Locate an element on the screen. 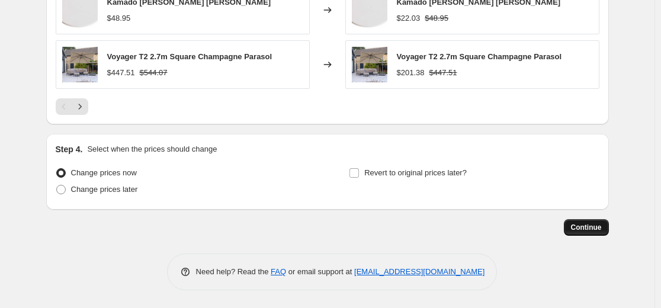 The image size is (661, 308). div: $447.51 is located at coordinates (121, 73).